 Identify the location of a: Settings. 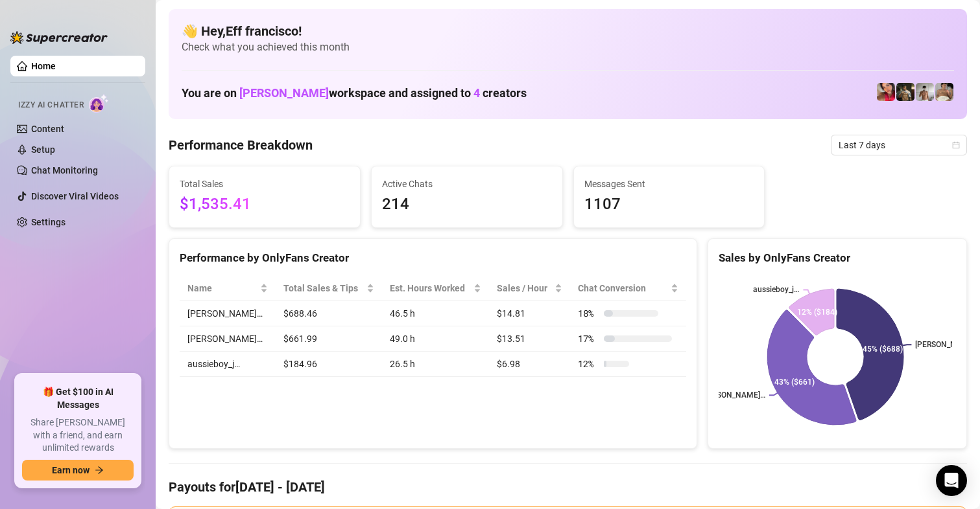
(48, 222).